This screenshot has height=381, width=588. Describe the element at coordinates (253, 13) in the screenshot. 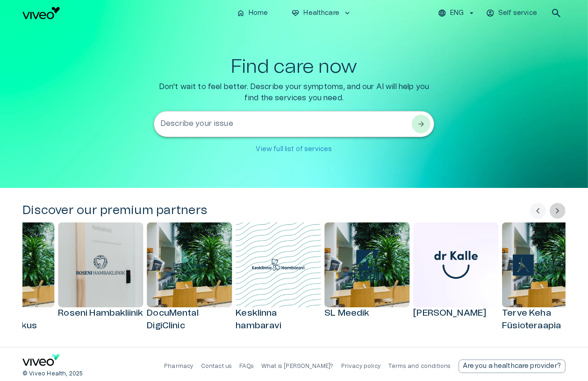

I see `button: homeHome` at that location.